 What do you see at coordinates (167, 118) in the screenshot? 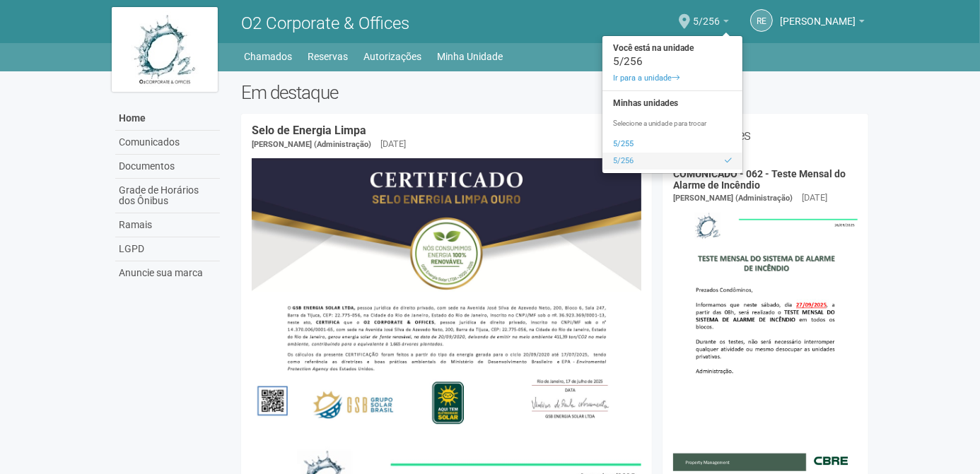
I see `a: Home` at bounding box center [167, 118].